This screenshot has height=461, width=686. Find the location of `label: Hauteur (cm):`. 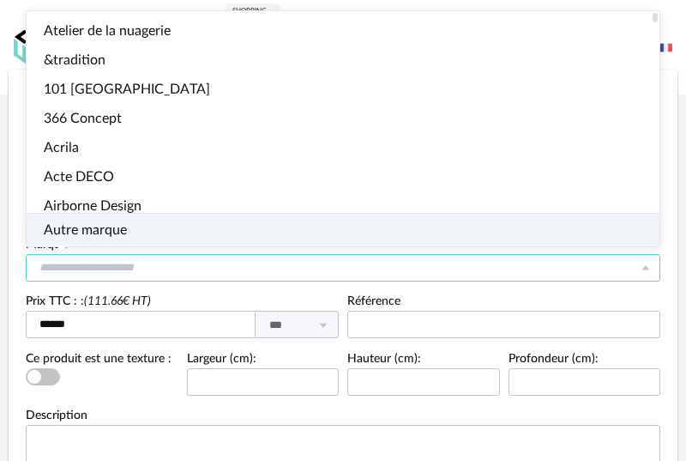

label: Hauteur (cm): is located at coordinates (384, 360).